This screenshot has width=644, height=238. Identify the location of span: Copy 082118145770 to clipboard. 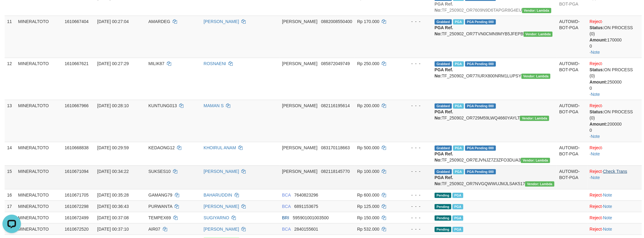
(335, 171).